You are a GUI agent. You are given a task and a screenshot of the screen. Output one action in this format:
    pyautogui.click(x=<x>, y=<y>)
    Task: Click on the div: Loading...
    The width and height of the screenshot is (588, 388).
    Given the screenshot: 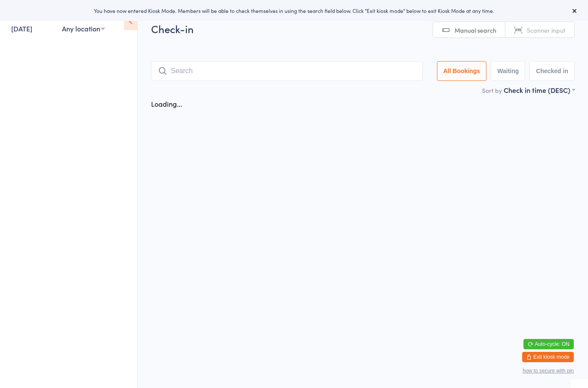 What is the action you would take?
    pyautogui.click(x=166, y=104)
    